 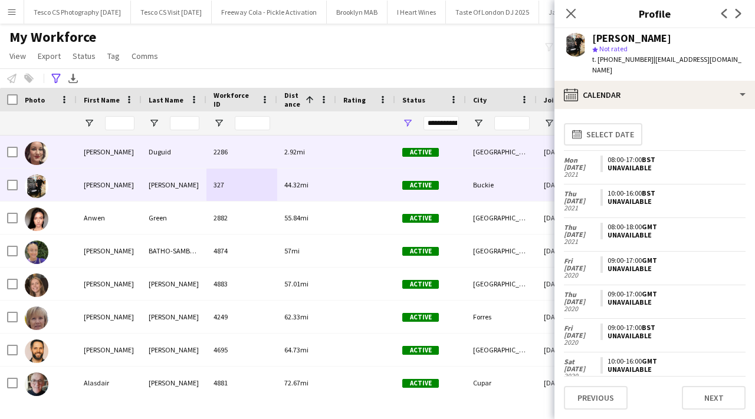 What do you see at coordinates (242, 218) in the screenshot?
I see `div: 2882` at bounding box center [242, 218].